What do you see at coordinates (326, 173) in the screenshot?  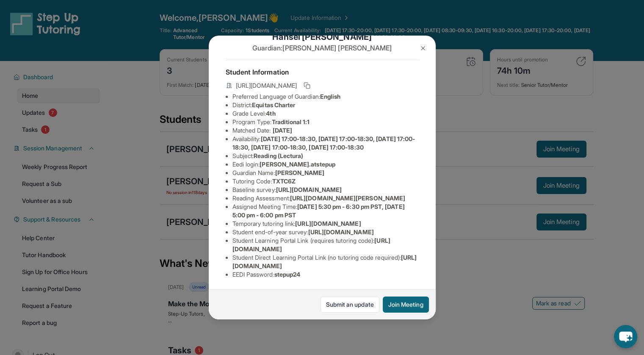 I see `li: Guardian Name :` at bounding box center [326, 173].